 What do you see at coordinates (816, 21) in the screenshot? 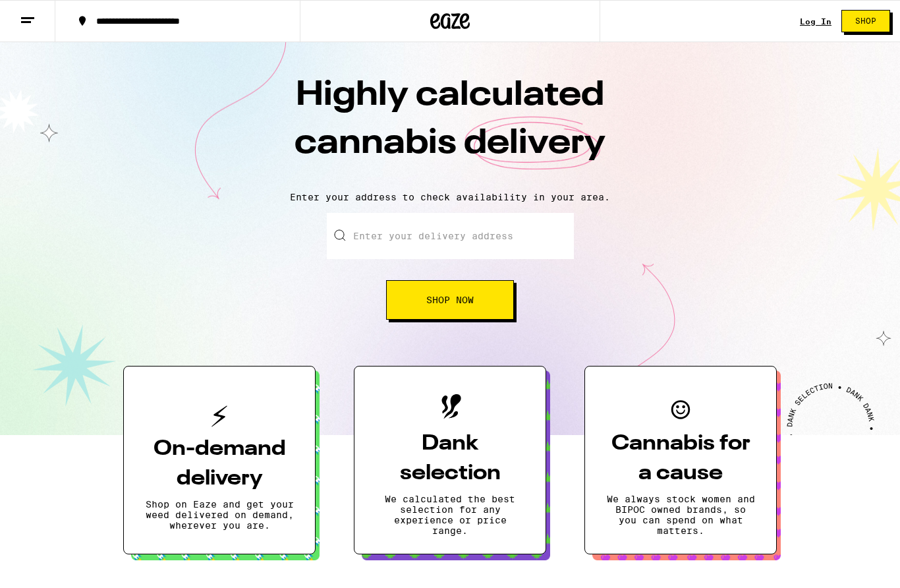
I see `div: Log In` at bounding box center [816, 21].